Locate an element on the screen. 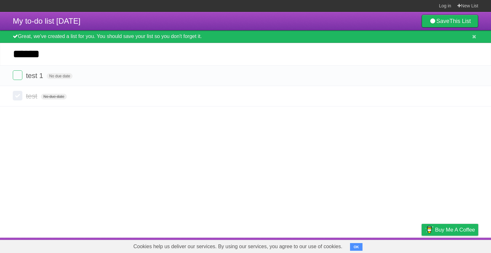 This screenshot has width=491, height=253. b: This List is located at coordinates (460, 21).